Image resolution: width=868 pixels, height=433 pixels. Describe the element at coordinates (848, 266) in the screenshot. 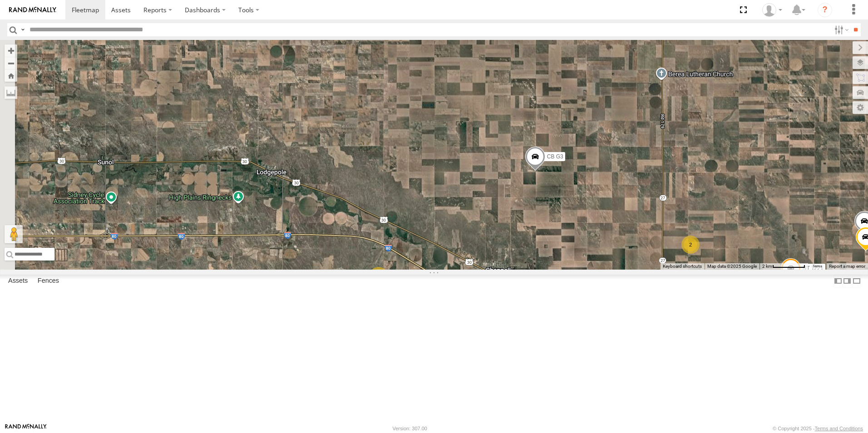

I see `a: Report a map error` at that location.